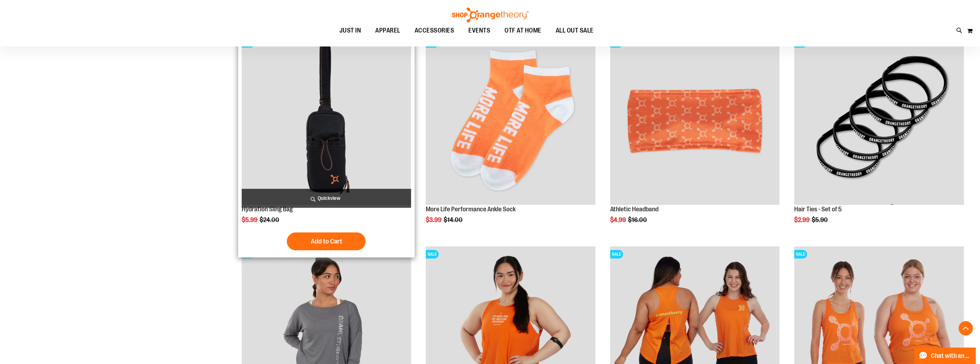 The width and height of the screenshot is (980, 364). What do you see at coordinates (471, 209) in the screenshot?
I see `a: More Life Performance Ankle Sock` at bounding box center [471, 209].